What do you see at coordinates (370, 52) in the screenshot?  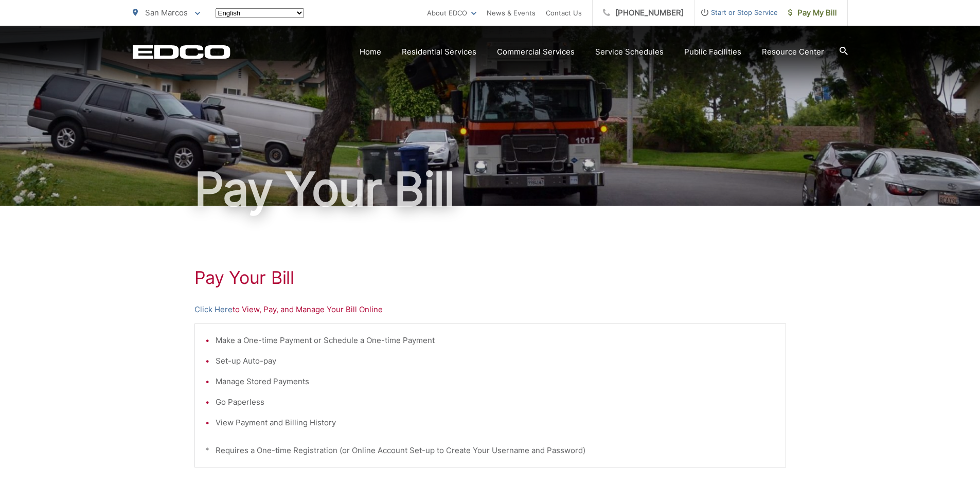 I see `a: Home` at bounding box center [370, 52].